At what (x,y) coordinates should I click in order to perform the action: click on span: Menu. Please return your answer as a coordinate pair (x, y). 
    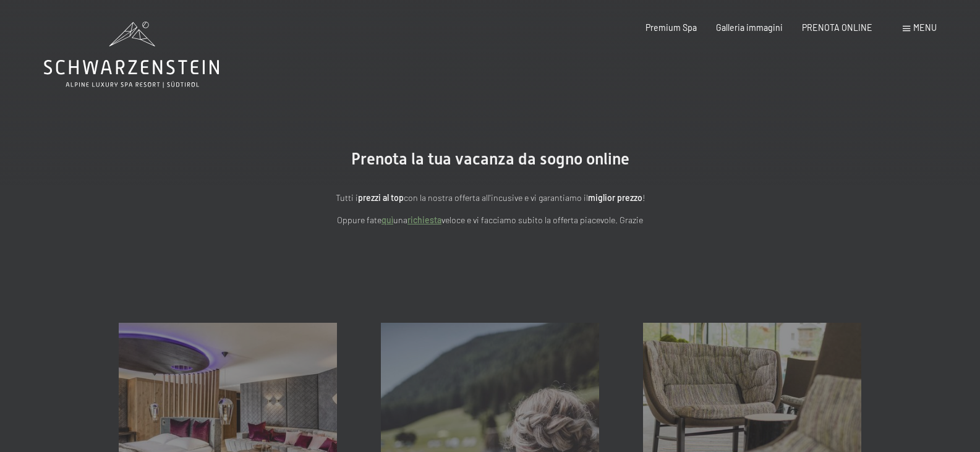
    Looking at the image, I should click on (925, 27).